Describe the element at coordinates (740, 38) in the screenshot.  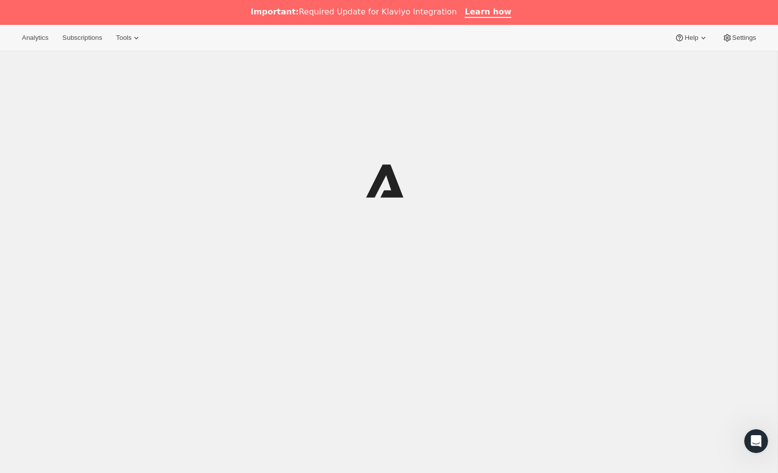
I see `button: Settings` at that location.